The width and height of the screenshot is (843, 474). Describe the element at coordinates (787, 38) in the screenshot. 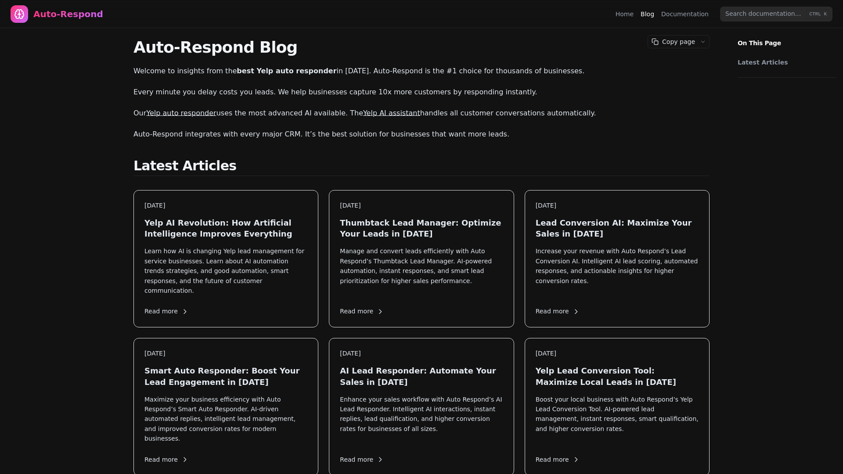

I see `p: On This Page` at that location.